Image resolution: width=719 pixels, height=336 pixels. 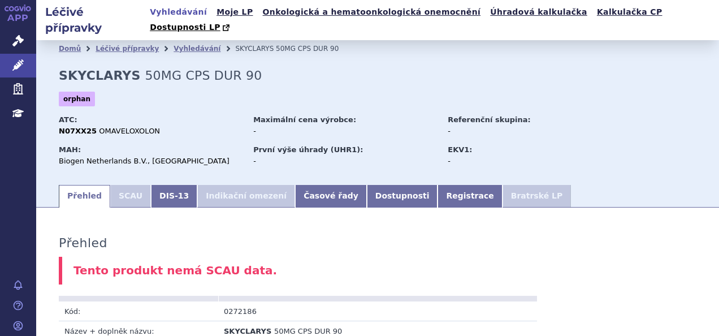 I want to click on a: Kalkulačka CP, so click(x=629, y=12).